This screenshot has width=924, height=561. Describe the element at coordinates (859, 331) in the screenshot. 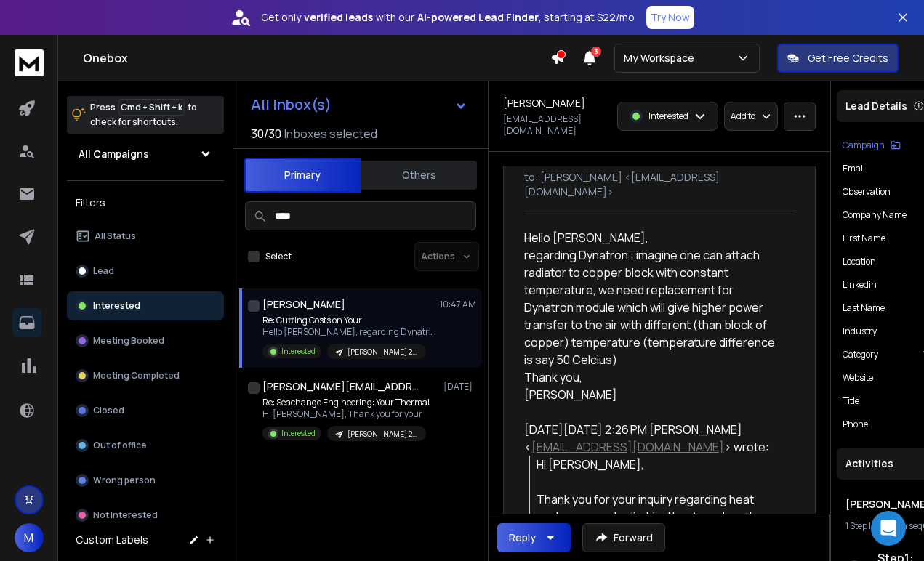

I see `p: industry` at that location.